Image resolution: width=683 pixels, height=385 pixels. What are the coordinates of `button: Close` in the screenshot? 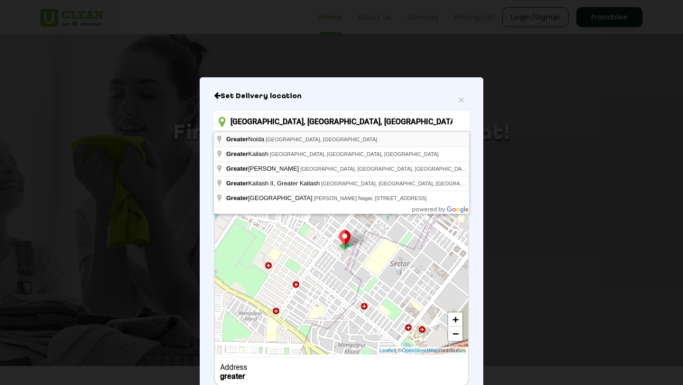 It's located at (462, 100).